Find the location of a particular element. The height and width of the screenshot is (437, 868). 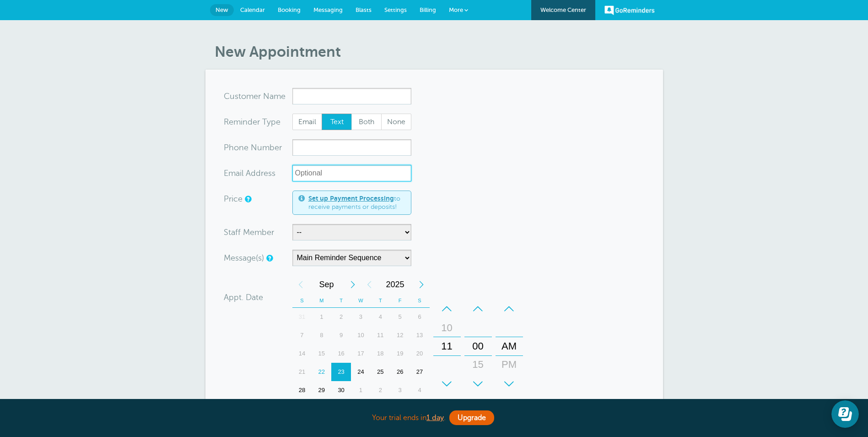

div: 12 is located at coordinates (400, 335).